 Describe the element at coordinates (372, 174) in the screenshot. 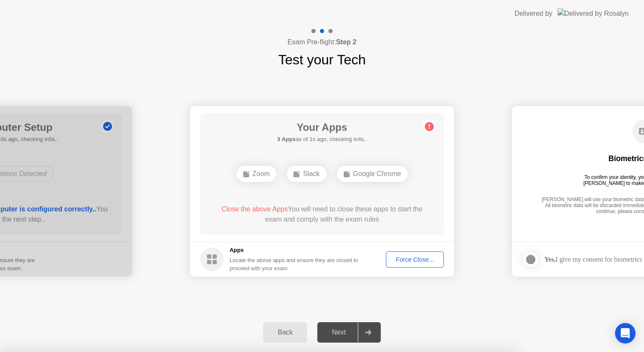

I see `div: Google Chrome` at that location.